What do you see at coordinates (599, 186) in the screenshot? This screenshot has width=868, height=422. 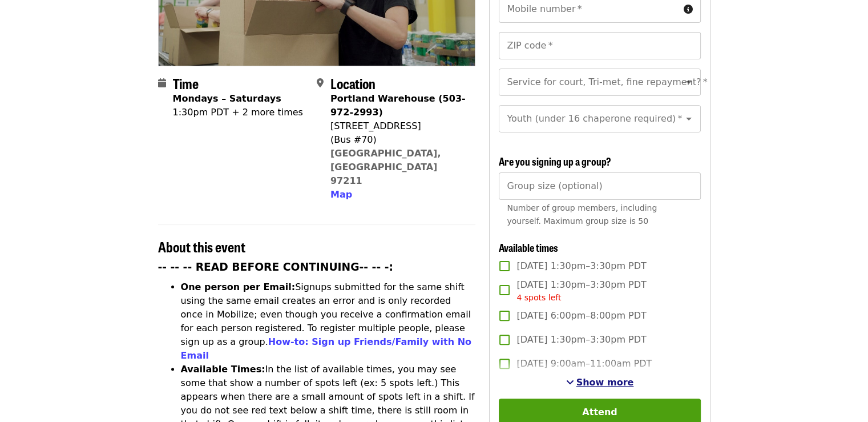 I see `input: [object Object]` at bounding box center [599, 186].